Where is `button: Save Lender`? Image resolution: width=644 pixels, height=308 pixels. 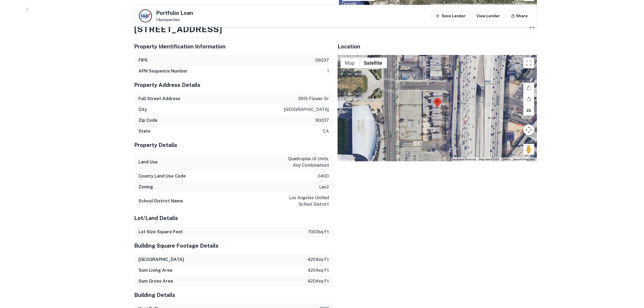 button: Save Lender is located at coordinates (450, 16).